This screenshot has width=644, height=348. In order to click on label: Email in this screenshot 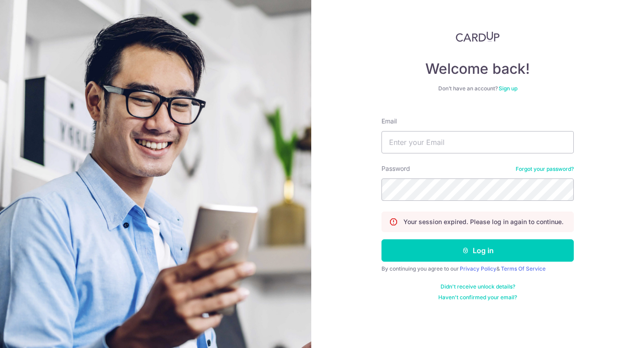, I will do `click(389, 121)`.